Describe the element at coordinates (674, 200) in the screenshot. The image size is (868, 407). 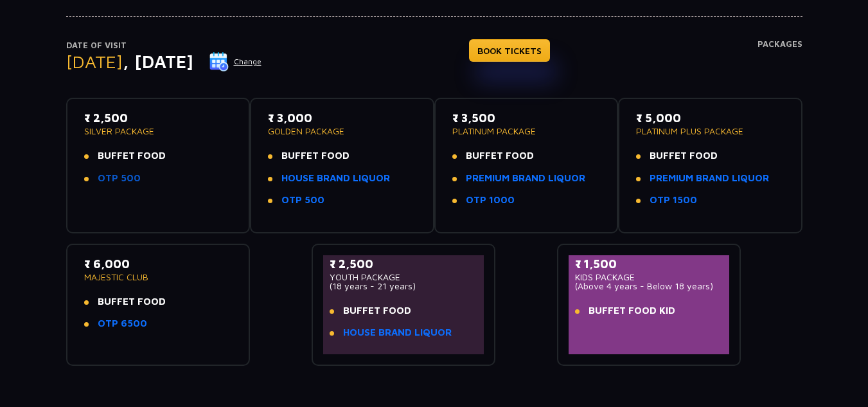
I see `a: OTP 1500` at that location.